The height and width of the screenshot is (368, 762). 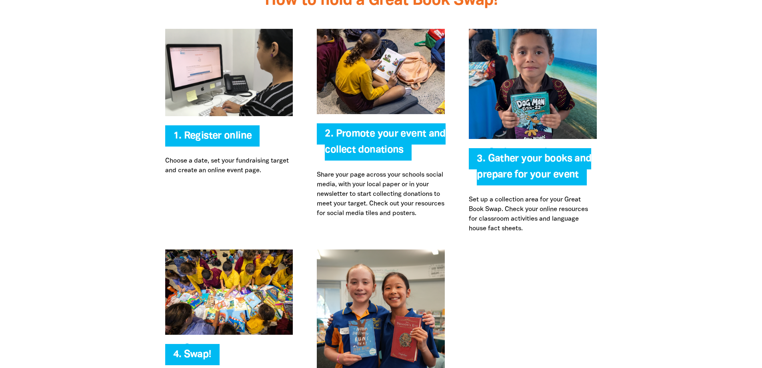 I want to click on p: Set up a collection area for your Great Book Swap. Check your online resources for classroom acti..., so click(x=533, y=214).